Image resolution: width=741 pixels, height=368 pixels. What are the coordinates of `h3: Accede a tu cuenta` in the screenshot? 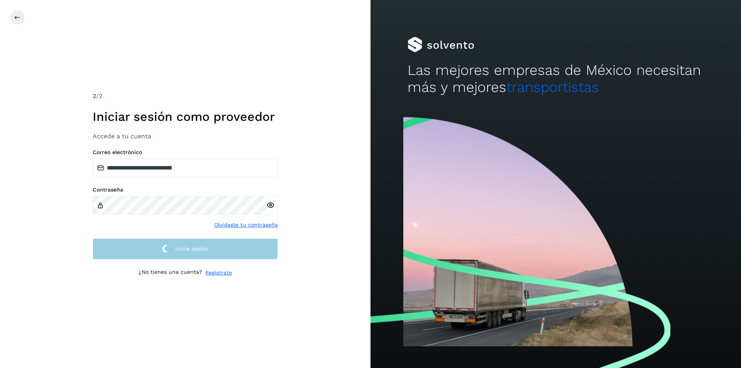 It's located at (185, 136).